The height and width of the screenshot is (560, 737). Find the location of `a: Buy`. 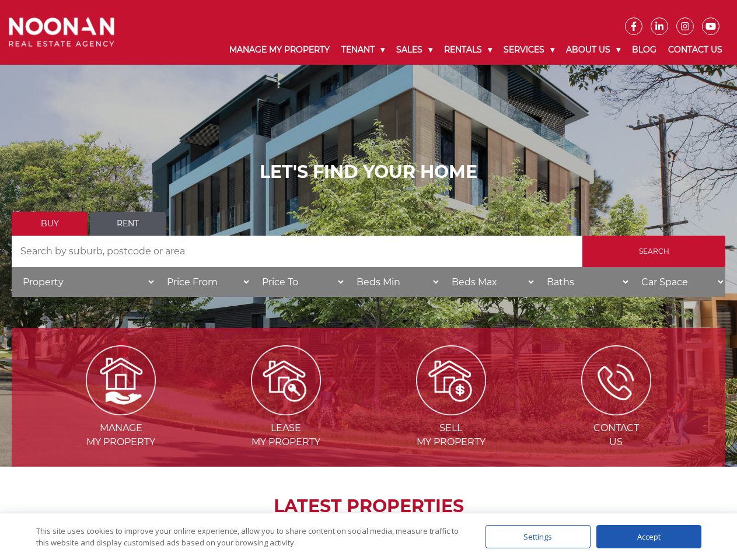

a: Buy is located at coordinates (50, 223).